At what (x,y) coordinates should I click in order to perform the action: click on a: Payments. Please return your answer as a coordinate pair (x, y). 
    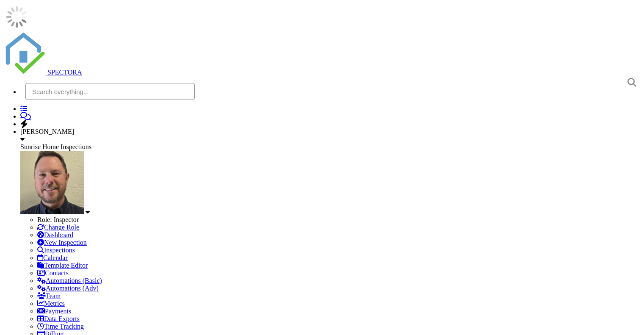
    Looking at the image, I should click on (54, 311).